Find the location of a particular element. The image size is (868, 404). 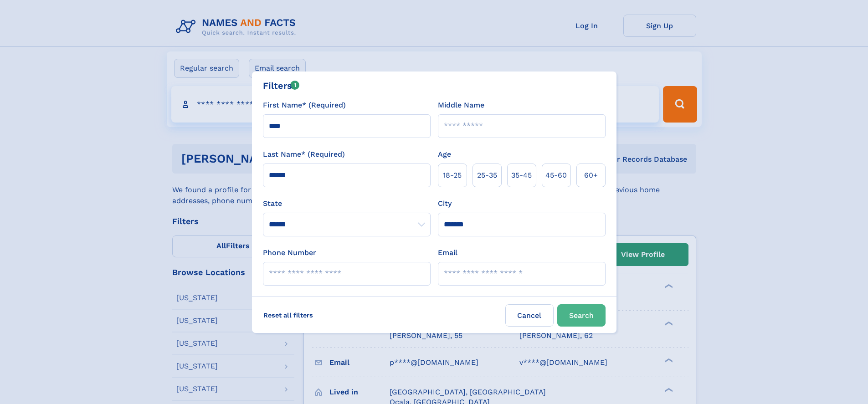

div: Filters is located at coordinates (281, 86).